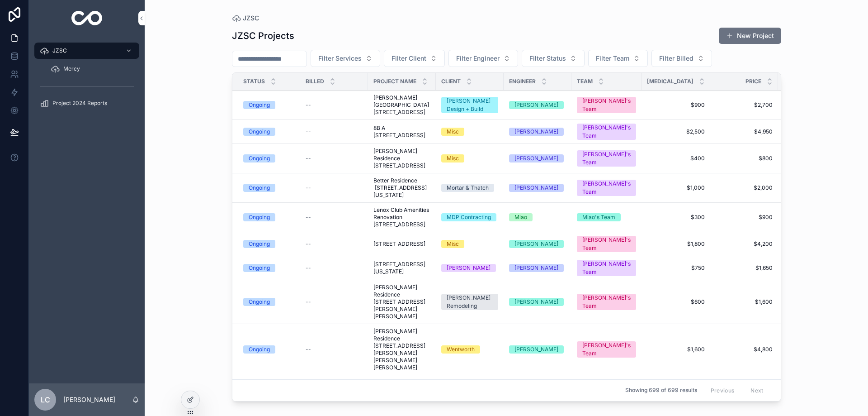  I want to click on a: $2,000, so click(744, 188).